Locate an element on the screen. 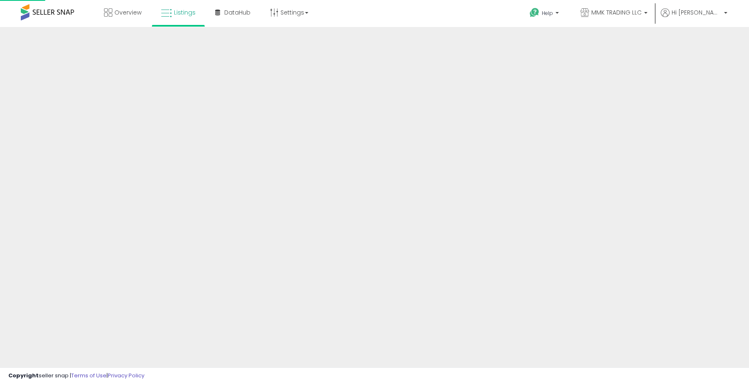  a: Terms of Use is located at coordinates (89, 376).